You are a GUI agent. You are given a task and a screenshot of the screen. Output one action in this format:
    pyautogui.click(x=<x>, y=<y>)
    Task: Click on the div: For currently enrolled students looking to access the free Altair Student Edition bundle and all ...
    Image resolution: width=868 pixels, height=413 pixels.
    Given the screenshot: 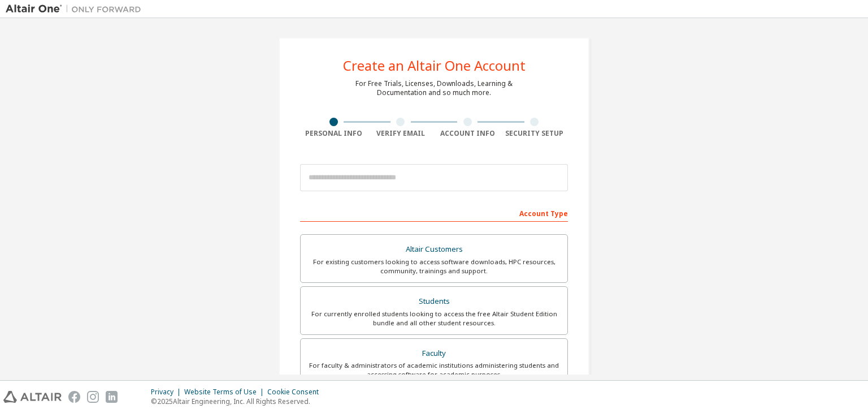 What is the action you would take?
    pyautogui.click(x=434, y=318)
    